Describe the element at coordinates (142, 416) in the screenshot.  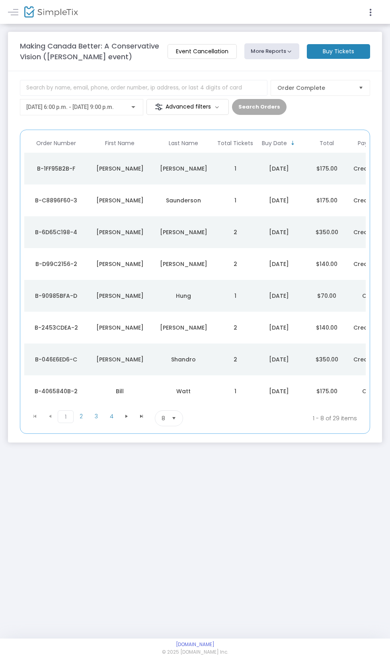
I see `span: Go to the last page` at that location.